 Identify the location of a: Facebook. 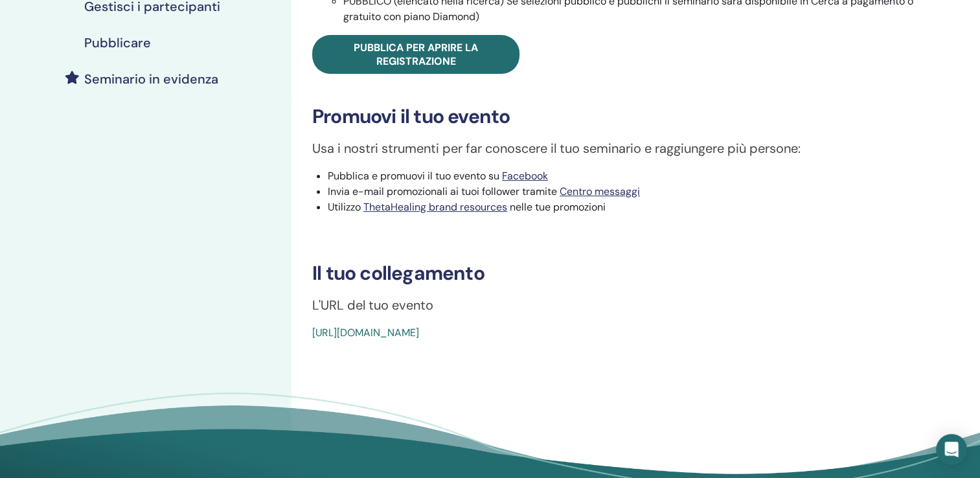
(524, 175).